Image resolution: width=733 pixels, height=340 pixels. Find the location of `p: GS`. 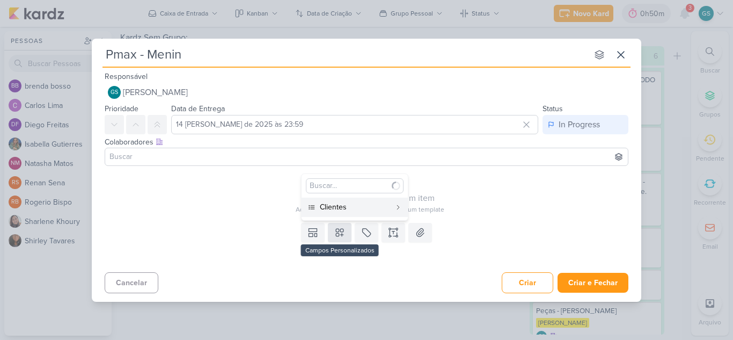

p: GS is located at coordinates (114, 92).